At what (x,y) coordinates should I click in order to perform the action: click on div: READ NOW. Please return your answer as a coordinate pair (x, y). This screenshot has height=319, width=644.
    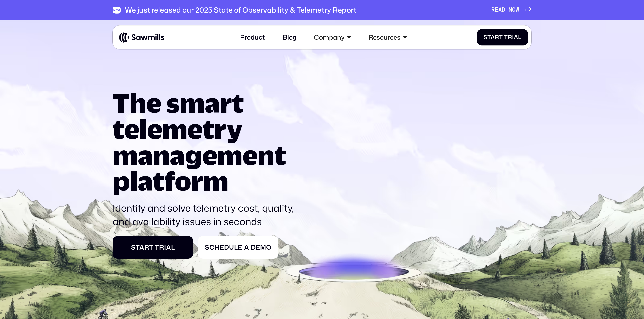
    Looking at the image, I should click on (505, 10).